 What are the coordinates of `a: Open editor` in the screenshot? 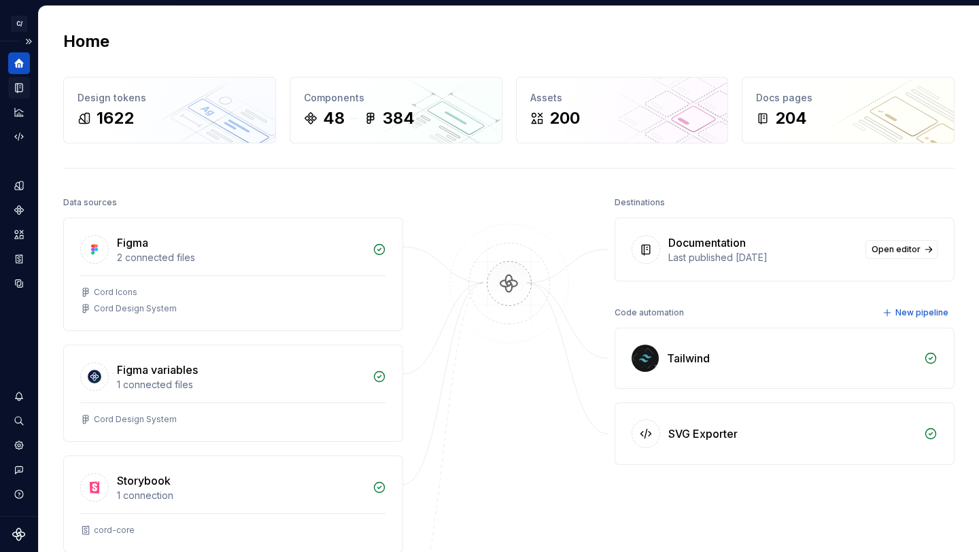 It's located at (902, 250).